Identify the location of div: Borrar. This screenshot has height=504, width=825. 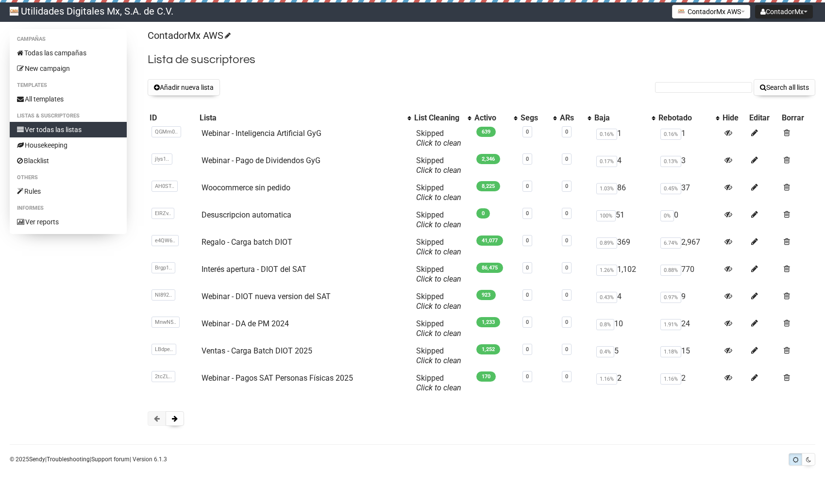
(798, 118).